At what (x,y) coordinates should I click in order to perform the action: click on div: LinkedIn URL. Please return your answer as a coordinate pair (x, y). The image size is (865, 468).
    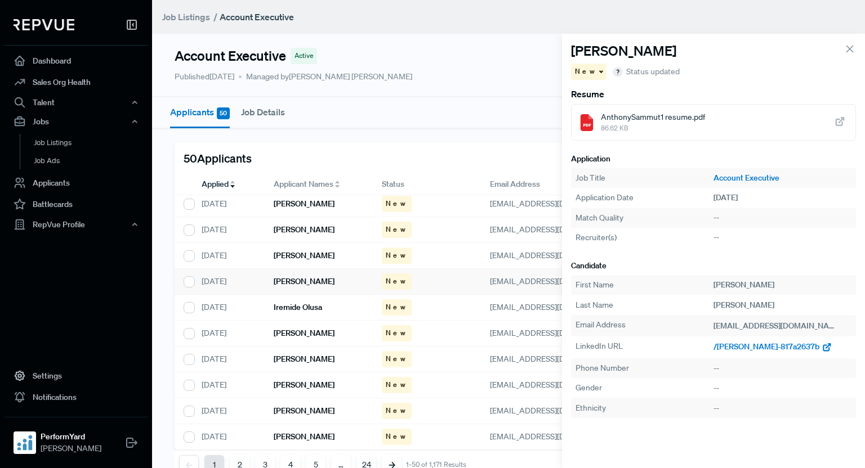
    Looking at the image, I should click on (644, 347).